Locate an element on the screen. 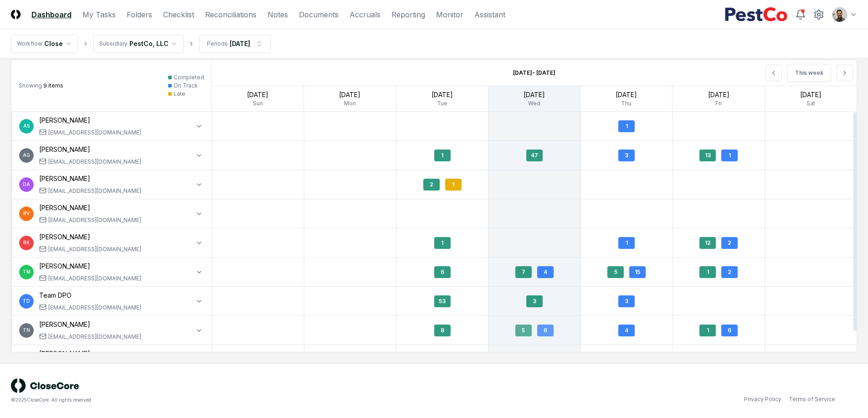 This screenshot has height=418, width=868. span: TD is located at coordinates (26, 301).